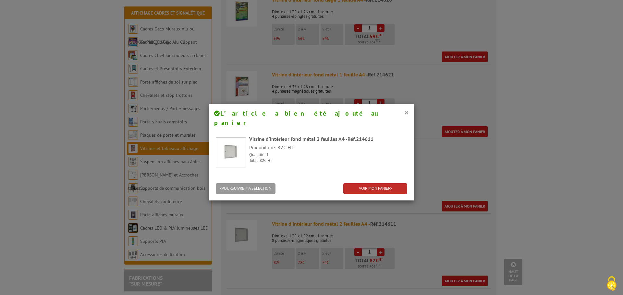 The width and height of the screenshot is (623, 295). I want to click on a: VOIR MON PANIER, so click(375, 189).